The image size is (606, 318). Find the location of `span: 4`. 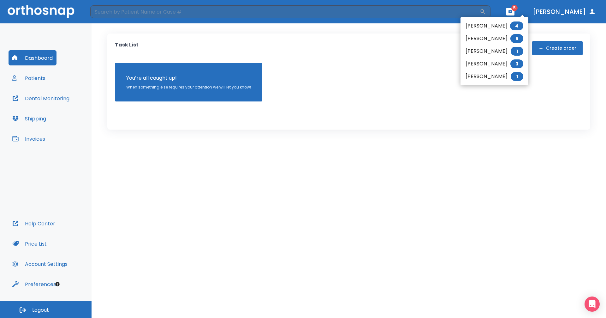

span: 4 is located at coordinates (517, 26).